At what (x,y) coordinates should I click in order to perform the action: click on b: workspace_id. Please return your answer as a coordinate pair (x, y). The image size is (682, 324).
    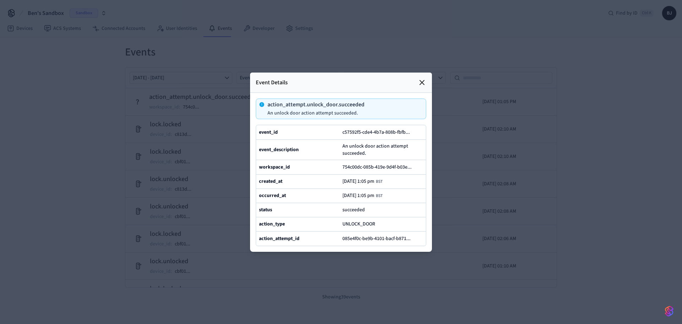
    Looking at the image, I should click on (274, 167).